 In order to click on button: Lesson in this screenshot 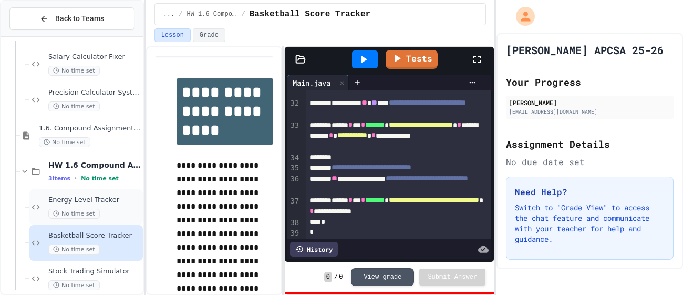, I will do `click(172, 35)`.